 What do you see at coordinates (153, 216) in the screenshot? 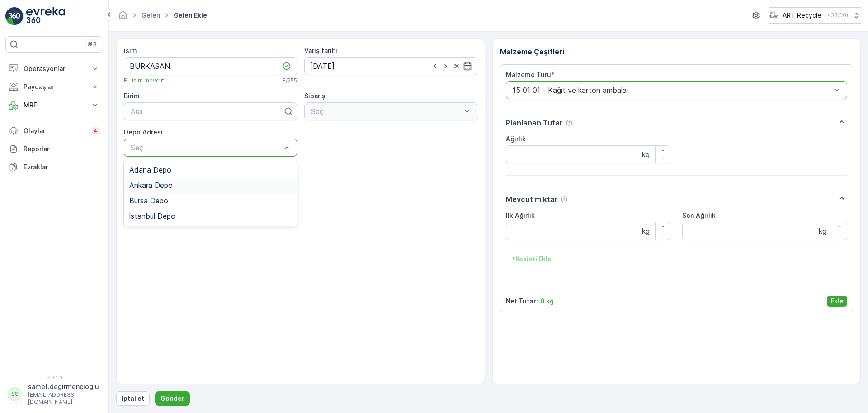
I see `span: İstanbul Depo` at bounding box center [153, 216].